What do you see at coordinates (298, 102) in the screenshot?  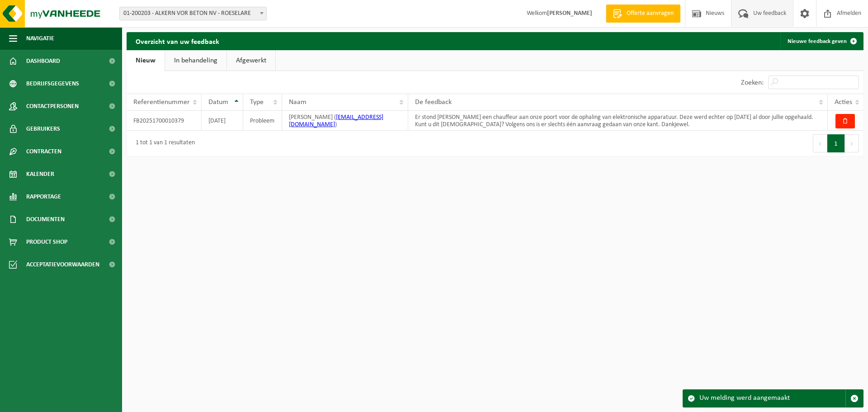 I see `span: Naam` at bounding box center [298, 102].